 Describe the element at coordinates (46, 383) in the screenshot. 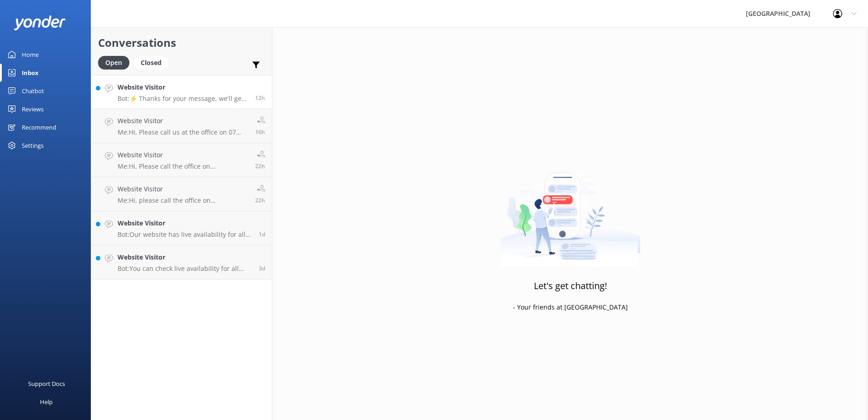

I see `div: Support Docs` at that location.